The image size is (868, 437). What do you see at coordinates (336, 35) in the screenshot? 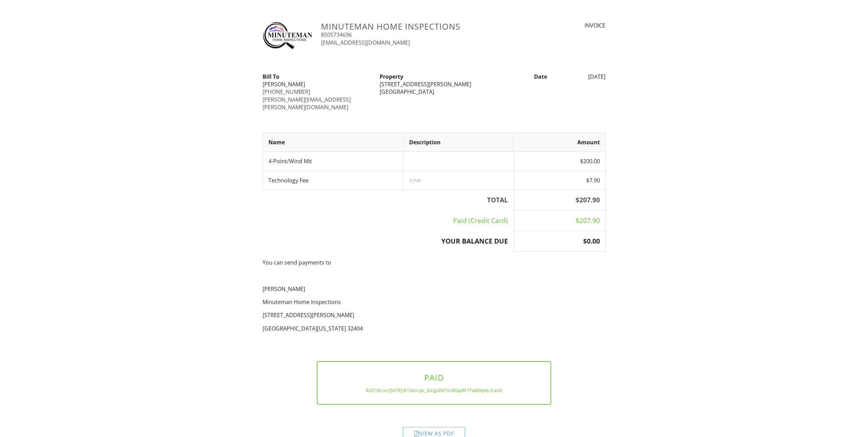
I see `a: 8505734696` at bounding box center [336, 35].